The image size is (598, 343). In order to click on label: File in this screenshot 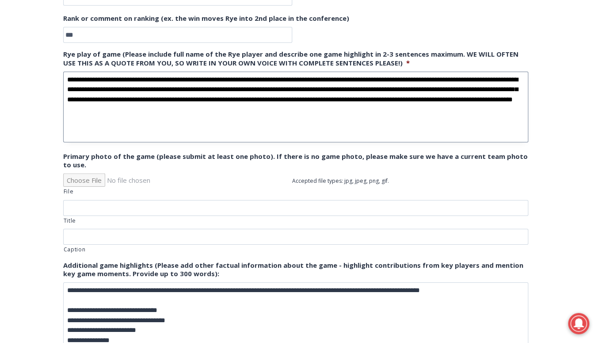, I will do `click(296, 191)`.